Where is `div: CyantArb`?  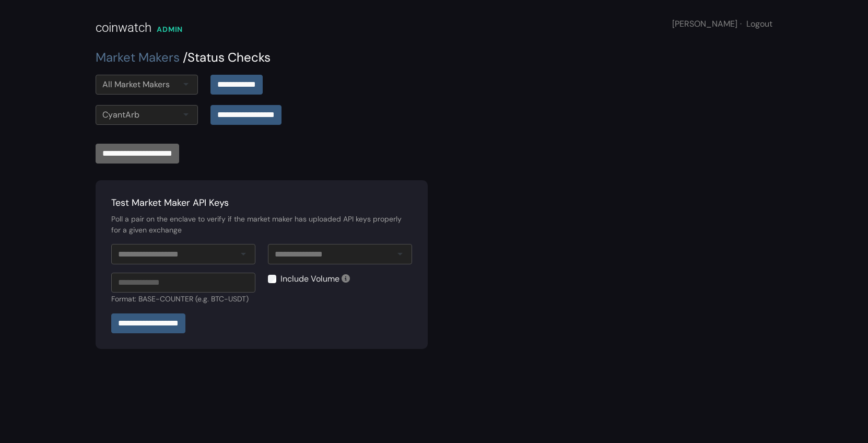
div: CyantArb is located at coordinates (120, 115).